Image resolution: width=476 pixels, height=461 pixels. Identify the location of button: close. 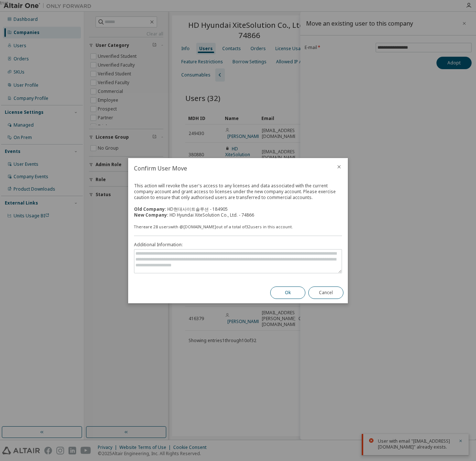
(339, 167).